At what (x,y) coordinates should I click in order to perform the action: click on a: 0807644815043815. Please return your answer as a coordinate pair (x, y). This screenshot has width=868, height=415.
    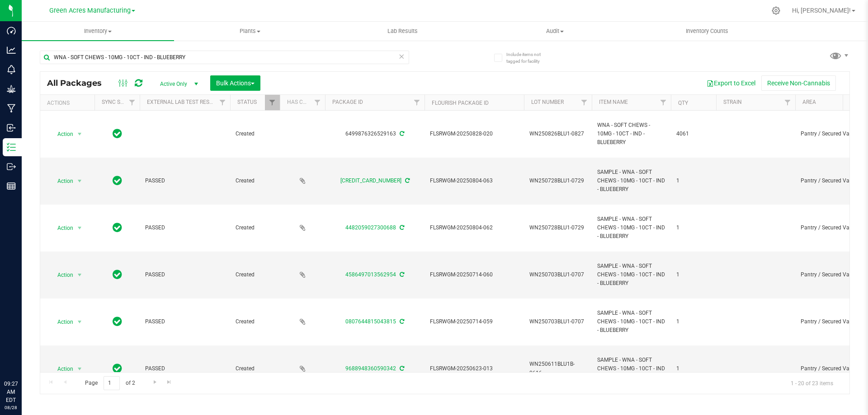
    Looking at the image, I should click on (371, 322).